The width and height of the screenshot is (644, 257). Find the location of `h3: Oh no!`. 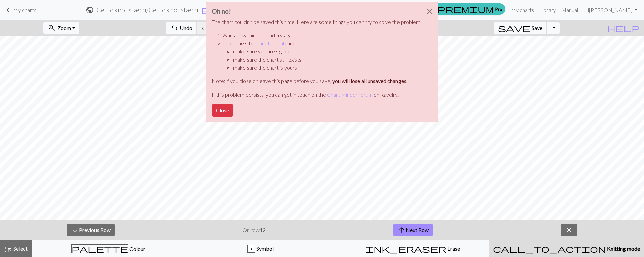

h3: Oh no! is located at coordinates (316, 11).